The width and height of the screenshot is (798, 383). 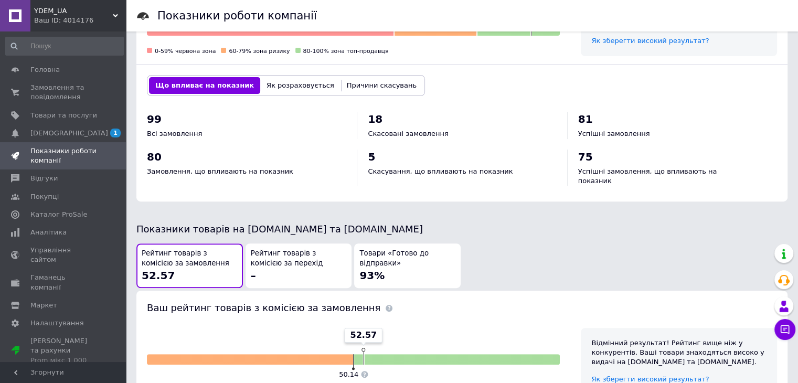 What do you see at coordinates (63, 156) in the screenshot?
I see `span: Показники роботи компанії` at bounding box center [63, 156].